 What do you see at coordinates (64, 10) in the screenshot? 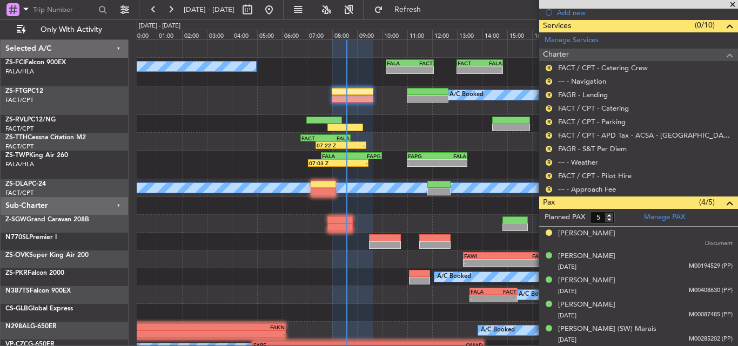
I see `input: Trip Number` at bounding box center [64, 10].